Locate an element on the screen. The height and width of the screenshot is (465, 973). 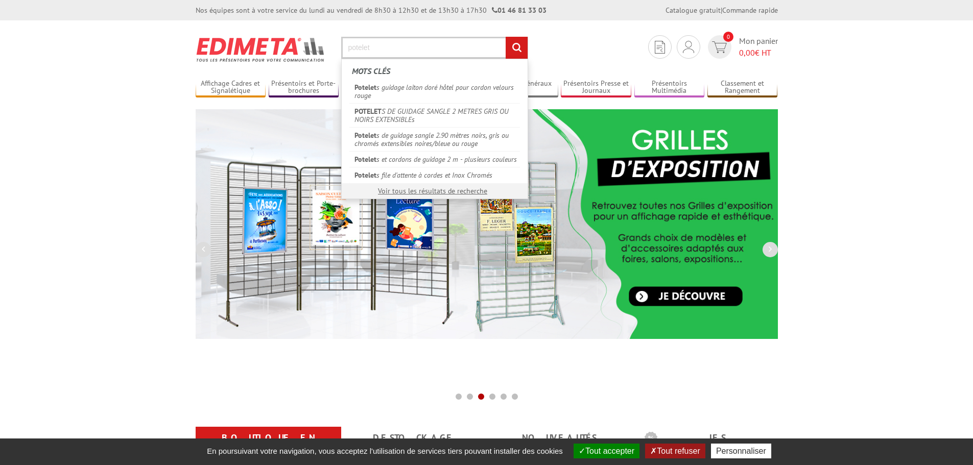
a: Destockage is located at coordinates (414, 438).